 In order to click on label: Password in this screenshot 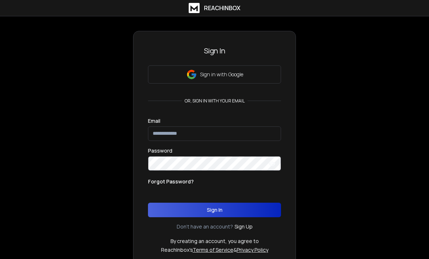, I will do `click(160, 151)`.